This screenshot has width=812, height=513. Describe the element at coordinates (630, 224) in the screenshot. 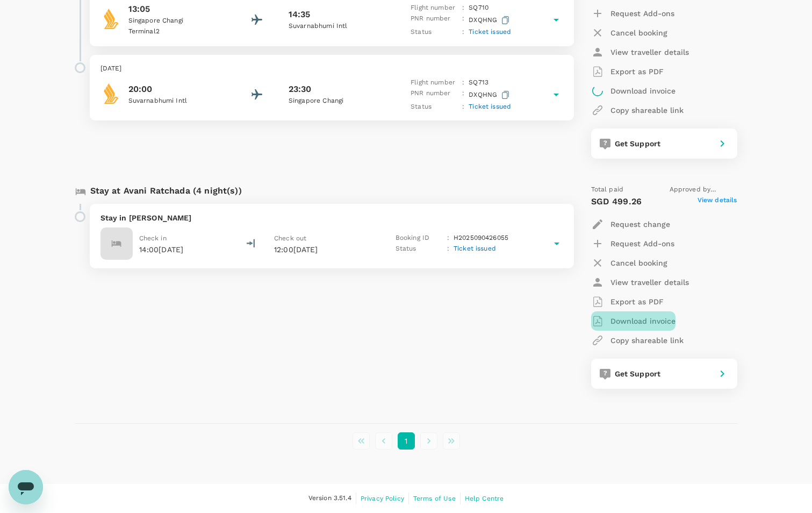

I see `button: Request change` at that location.